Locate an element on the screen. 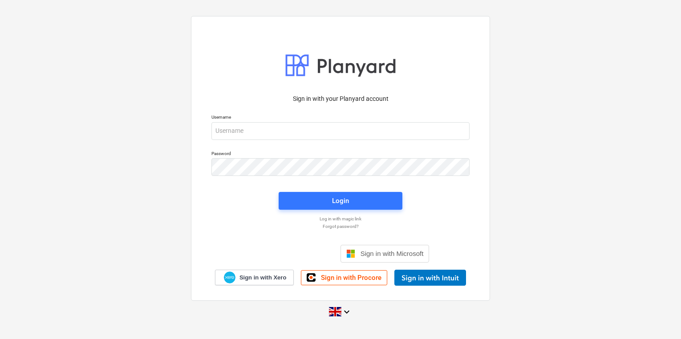 The height and width of the screenshot is (339, 681). div: Login is located at coordinates (340, 201).